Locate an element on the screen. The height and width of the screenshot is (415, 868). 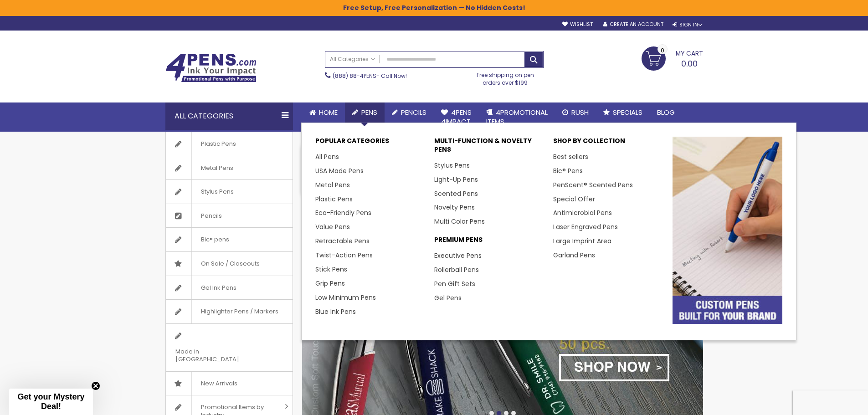
span: 4PROMOTIONAL ITEMS is located at coordinates (517, 117).